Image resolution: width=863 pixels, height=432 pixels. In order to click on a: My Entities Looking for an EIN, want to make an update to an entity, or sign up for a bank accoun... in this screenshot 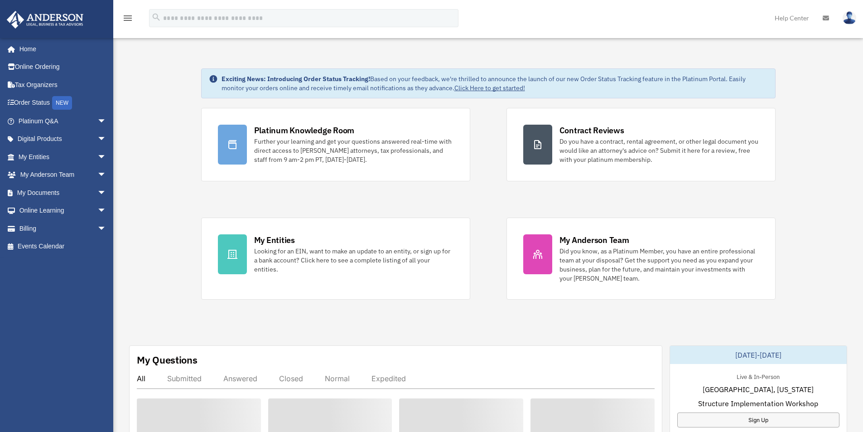, I will do `click(336, 258)`.